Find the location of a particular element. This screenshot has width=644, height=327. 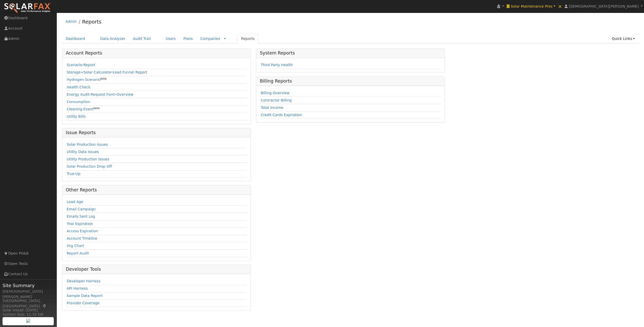

a: Utility Production Issues is located at coordinates (88, 159).